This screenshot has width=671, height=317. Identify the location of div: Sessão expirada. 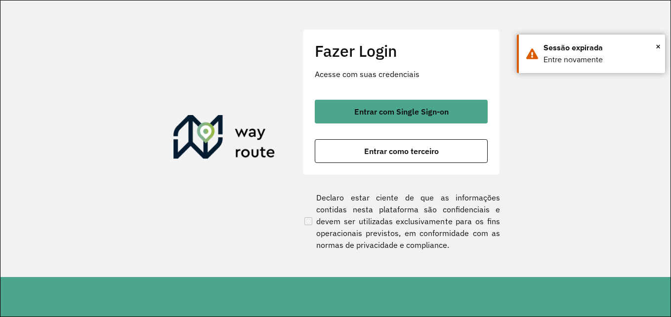
(600, 48).